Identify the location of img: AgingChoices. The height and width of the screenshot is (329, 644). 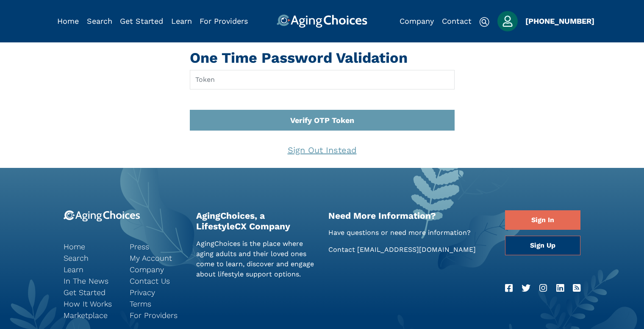
(322, 21).